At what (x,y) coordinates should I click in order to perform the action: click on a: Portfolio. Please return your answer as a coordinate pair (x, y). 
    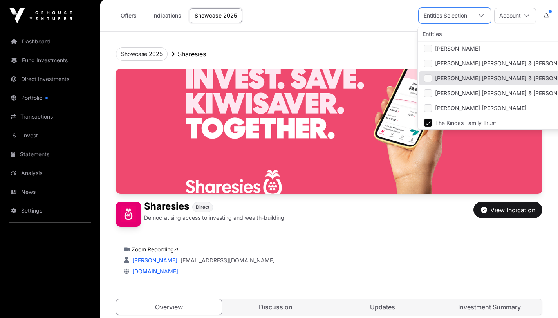
    Looking at the image, I should click on (50, 98).